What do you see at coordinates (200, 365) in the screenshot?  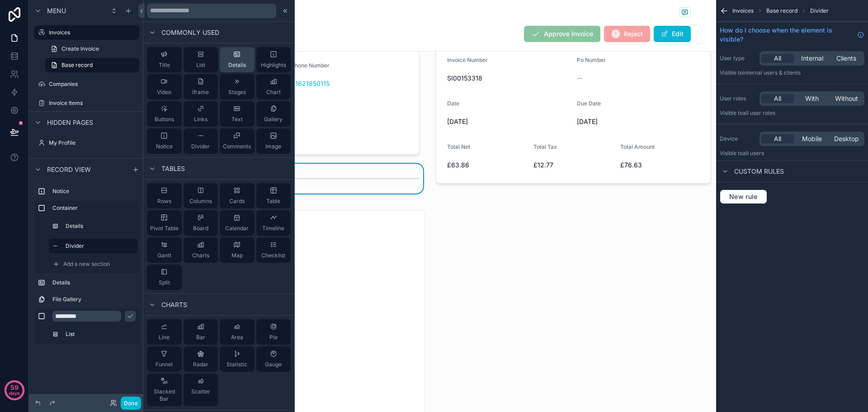 I see `span: Radar` at bounding box center [200, 365].